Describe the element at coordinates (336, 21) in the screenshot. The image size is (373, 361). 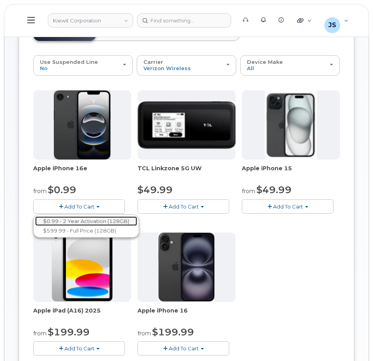
I see `div: Jessica Safarik` at that location.